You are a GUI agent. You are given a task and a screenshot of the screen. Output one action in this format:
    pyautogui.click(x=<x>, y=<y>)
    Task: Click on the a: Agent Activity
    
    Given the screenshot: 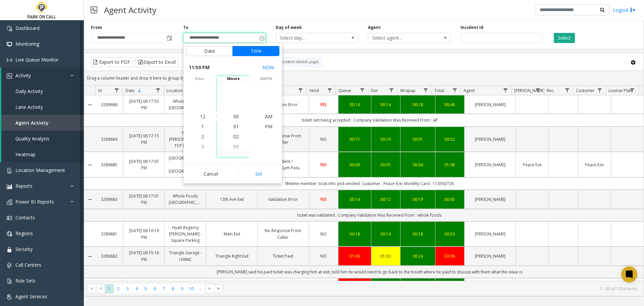 What is the action you would take?
    pyautogui.click(x=43, y=123)
    